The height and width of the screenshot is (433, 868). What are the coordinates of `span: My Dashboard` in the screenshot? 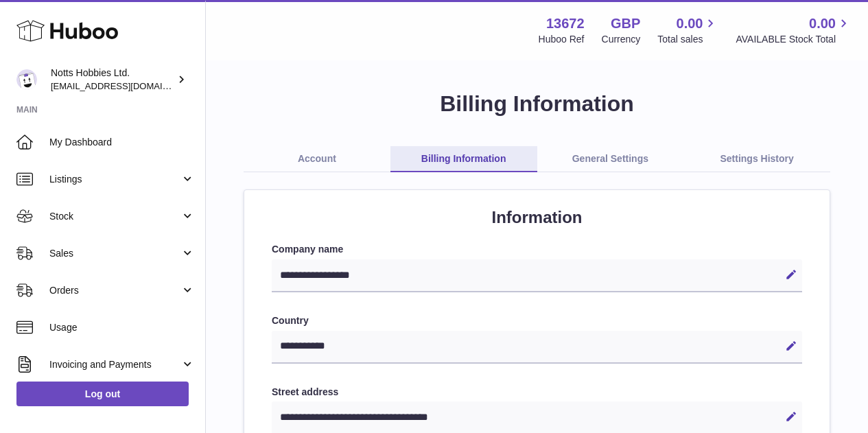 It's located at (123, 142).